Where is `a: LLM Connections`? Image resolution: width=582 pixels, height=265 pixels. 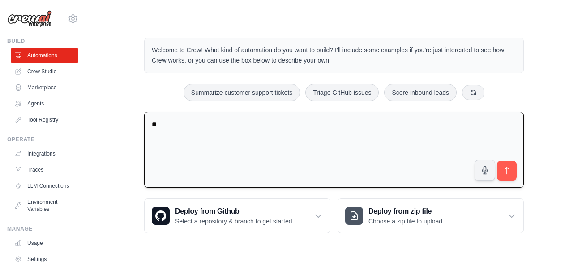
a: LLM Connections is located at coordinates (44, 186).